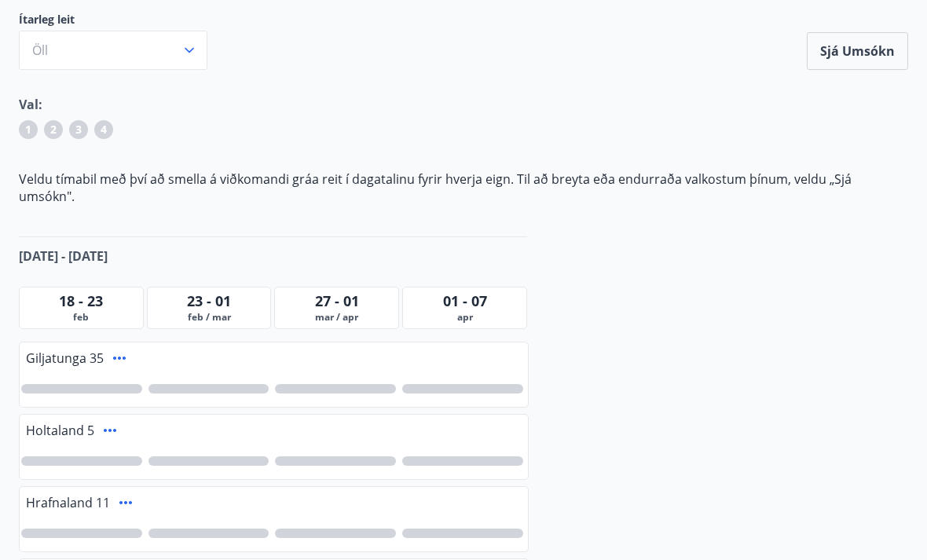 The image size is (927, 560). Describe the element at coordinates (81, 301) in the screenshot. I see `span: 18 - 23` at that location.